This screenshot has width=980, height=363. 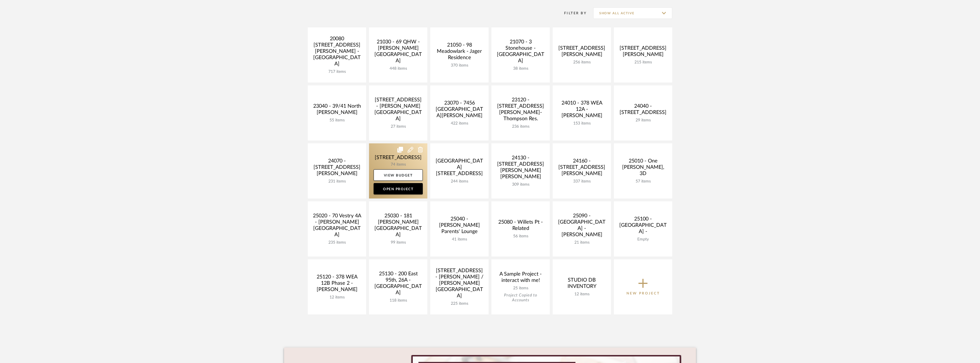 I want to click on div: 55 items, so click(x=337, y=120).